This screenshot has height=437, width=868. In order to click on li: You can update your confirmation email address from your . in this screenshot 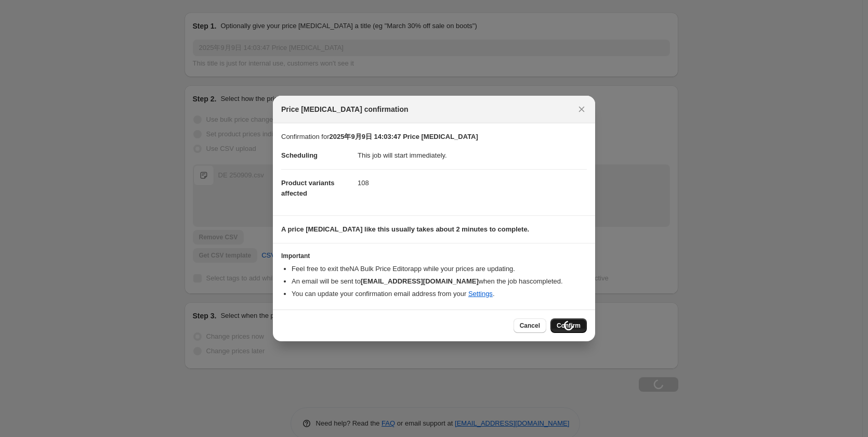, I will do `click(439, 294)`.